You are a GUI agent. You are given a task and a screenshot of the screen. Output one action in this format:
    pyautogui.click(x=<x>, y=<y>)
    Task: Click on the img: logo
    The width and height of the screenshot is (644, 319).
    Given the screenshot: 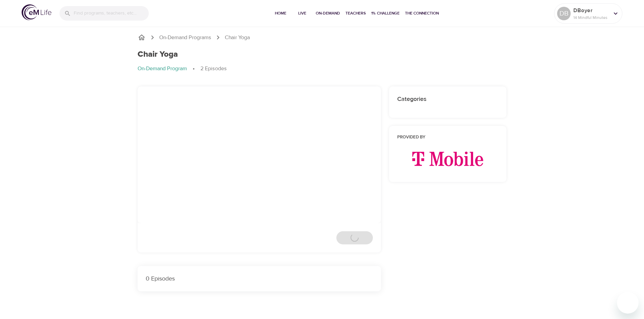 What is the action you would take?
    pyautogui.click(x=36, y=12)
    